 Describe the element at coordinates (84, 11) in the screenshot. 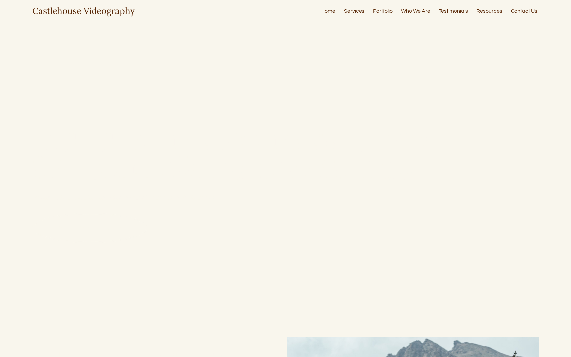

I see `a: Castlehouse Videography` at that location.